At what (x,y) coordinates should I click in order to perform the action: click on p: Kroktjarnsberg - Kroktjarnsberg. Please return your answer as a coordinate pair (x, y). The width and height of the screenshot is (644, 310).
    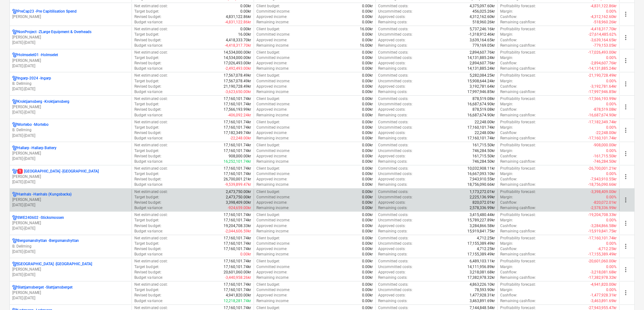
    Looking at the image, I should click on (43, 102).